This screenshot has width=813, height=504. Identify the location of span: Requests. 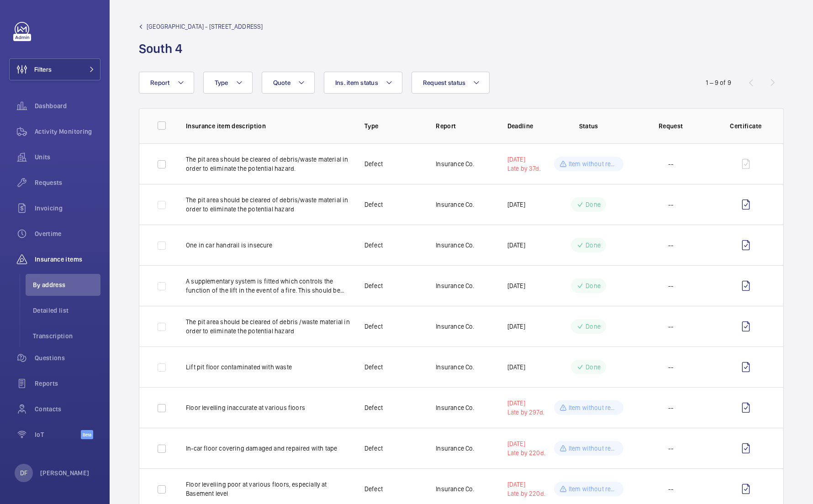
(68, 182).